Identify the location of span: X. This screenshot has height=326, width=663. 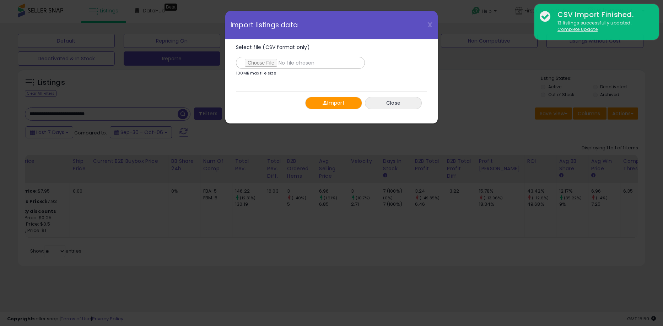
(430, 25).